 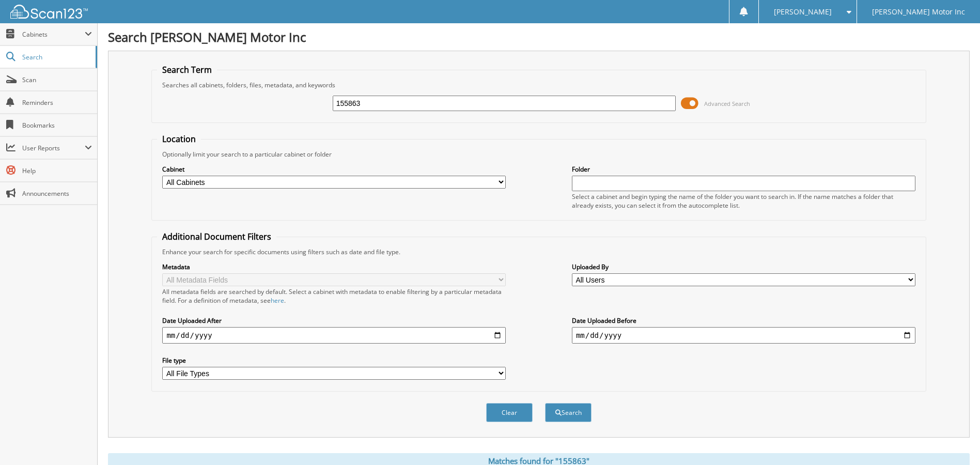 What do you see at coordinates (57, 171) in the screenshot?
I see `span: Help` at bounding box center [57, 171].